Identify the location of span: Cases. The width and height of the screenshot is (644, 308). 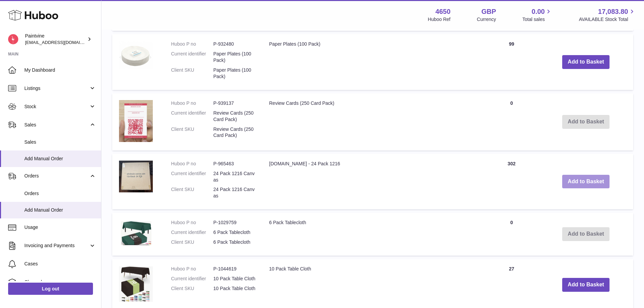
(60, 263).